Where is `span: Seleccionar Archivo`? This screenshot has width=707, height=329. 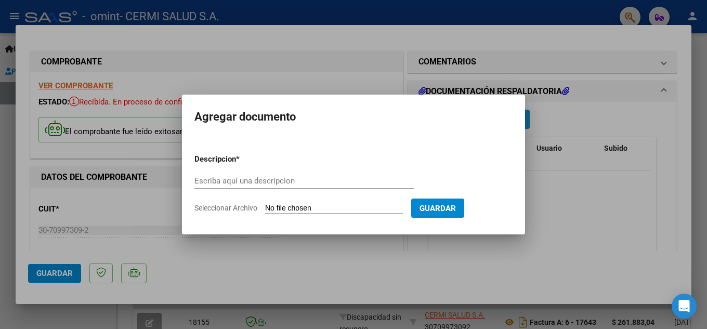
span: Seleccionar Archivo is located at coordinates (226, 208).